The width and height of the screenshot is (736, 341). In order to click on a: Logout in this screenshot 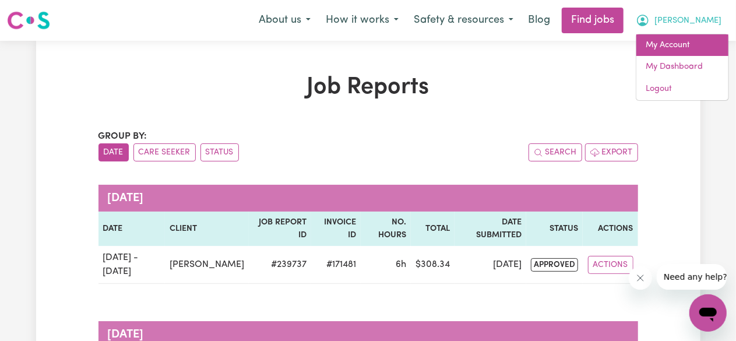, I will do `click(683, 89)`.